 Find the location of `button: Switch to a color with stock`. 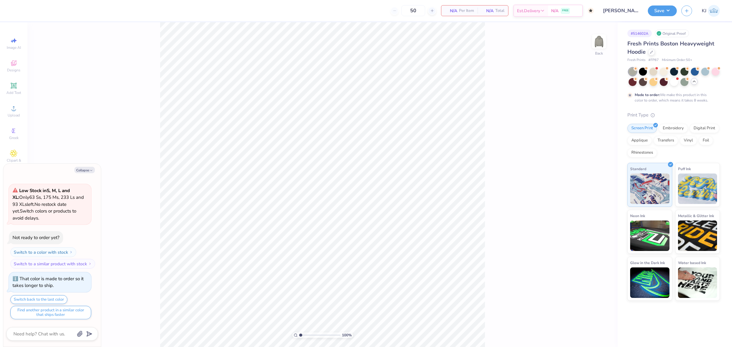

button: Switch to a color with stock is located at coordinates (43, 252).